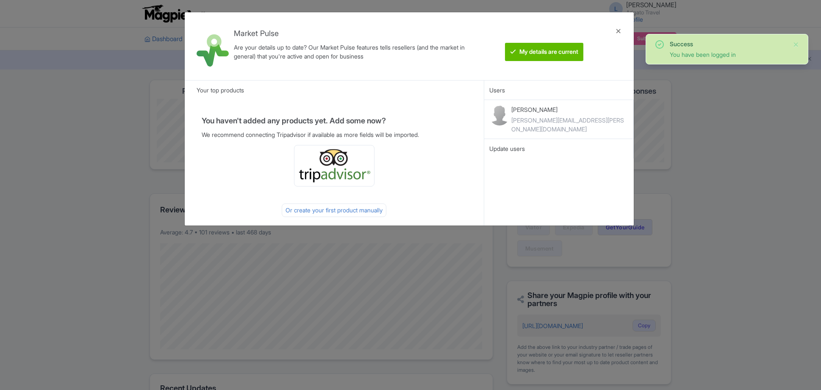 Image resolution: width=821 pixels, height=390 pixels. I want to click on img: ta_logo-885a1c64328048f2535e39284ba9d771.png, so click(334, 166).